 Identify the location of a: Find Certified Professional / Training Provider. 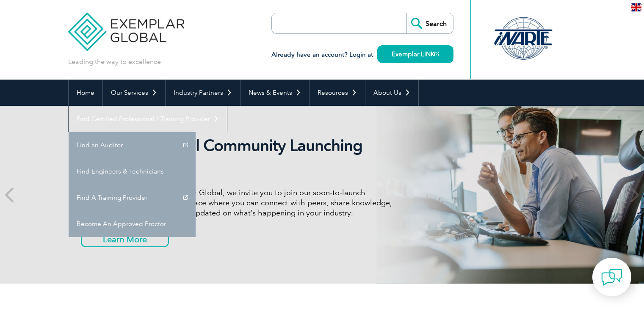
(148, 119).